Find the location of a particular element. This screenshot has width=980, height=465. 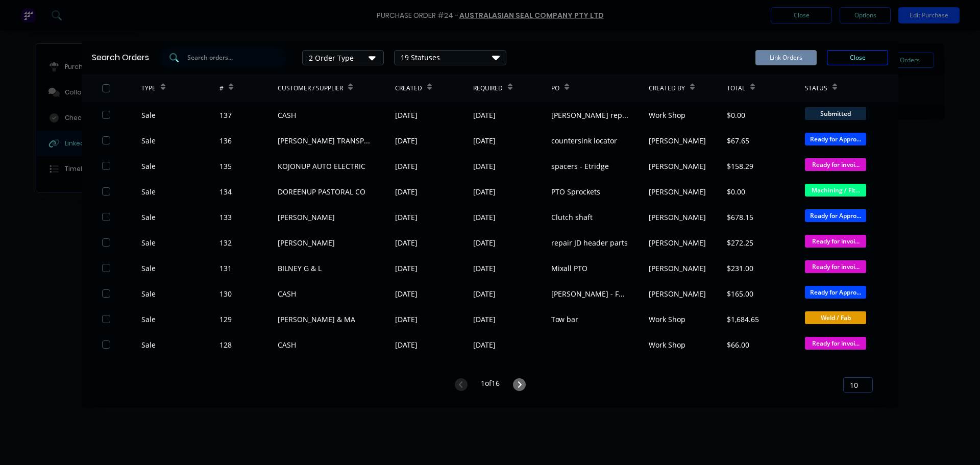

div: 130 is located at coordinates (226, 293).